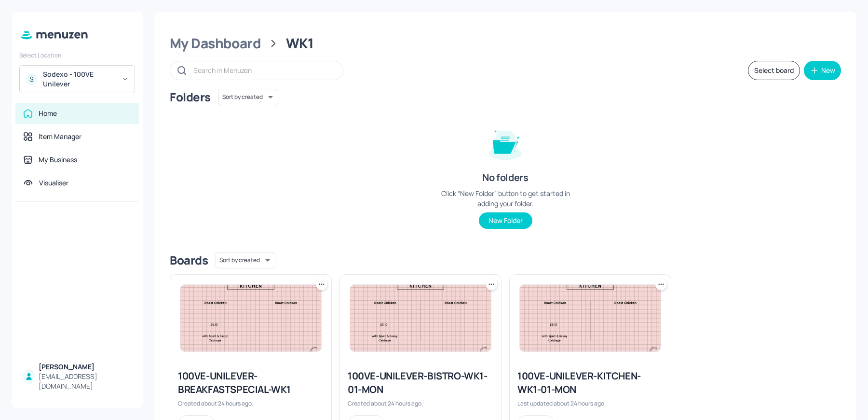 The width and height of the screenshot is (868, 420). Describe the element at coordinates (828, 70) in the screenshot. I see `div: New` at that location.